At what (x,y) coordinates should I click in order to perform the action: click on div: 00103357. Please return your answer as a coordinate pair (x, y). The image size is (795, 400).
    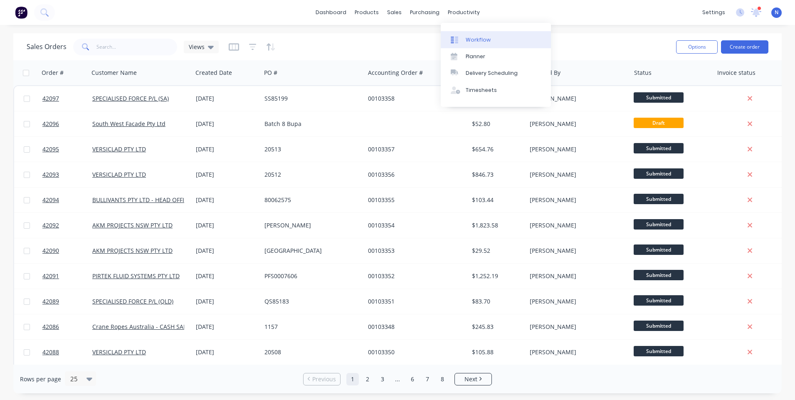
    Looking at the image, I should click on (414, 149).